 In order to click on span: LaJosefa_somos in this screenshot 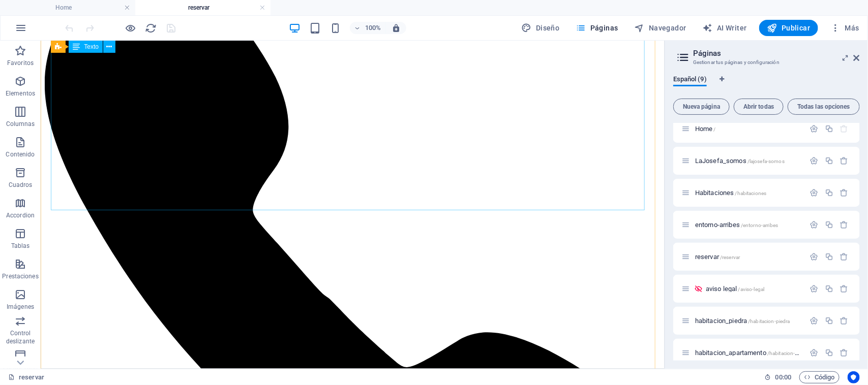, I will do `click(740, 160)`.